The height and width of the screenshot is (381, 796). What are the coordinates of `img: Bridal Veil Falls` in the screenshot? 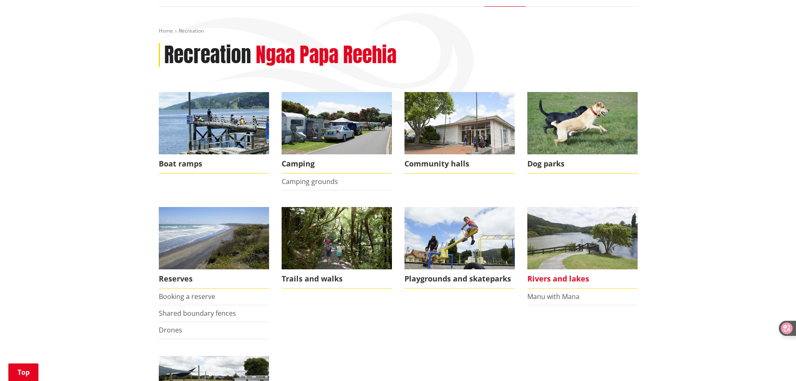 It's located at (337, 238).